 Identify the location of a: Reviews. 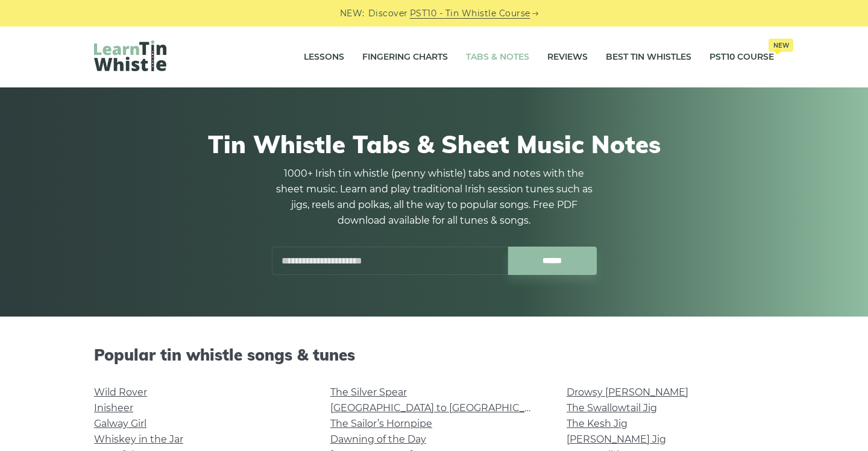
(567, 58).